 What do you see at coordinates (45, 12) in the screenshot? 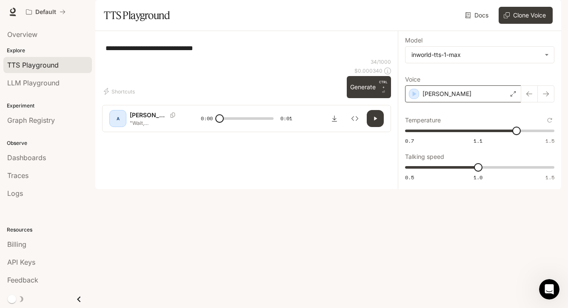
I see `button: All workspaces` at bounding box center [45, 12].